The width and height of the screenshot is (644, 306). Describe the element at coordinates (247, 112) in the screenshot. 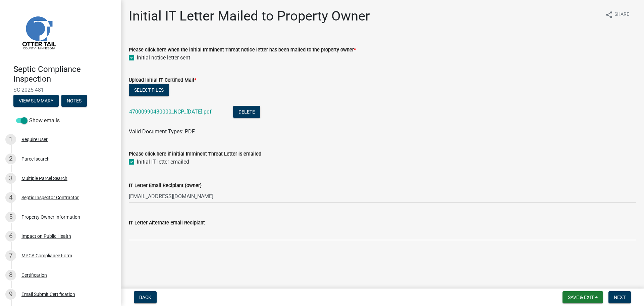

I see `wm-modal-confirm: Delete Document` at that location.